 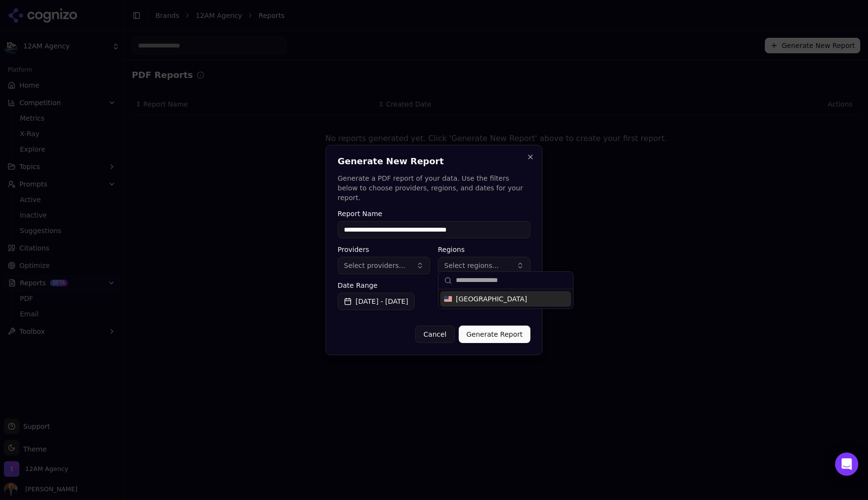 I want to click on span: Select regions..., so click(x=472, y=266).